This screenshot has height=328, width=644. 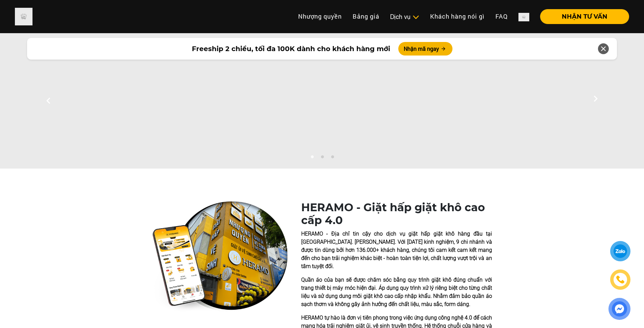 What do you see at coordinates (396, 214) in the screenshot?
I see `h1: HERAMO - Giặt hấp giặt khô cao cấp 4.0` at bounding box center [396, 214].